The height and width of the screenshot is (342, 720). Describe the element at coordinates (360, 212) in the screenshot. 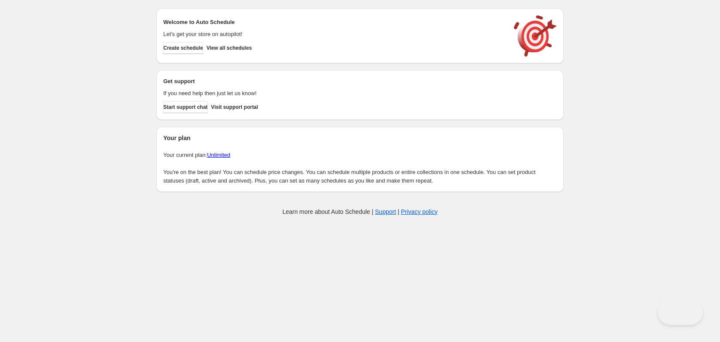

I see `p: Learn more about Auto Schedule | |` at that location.